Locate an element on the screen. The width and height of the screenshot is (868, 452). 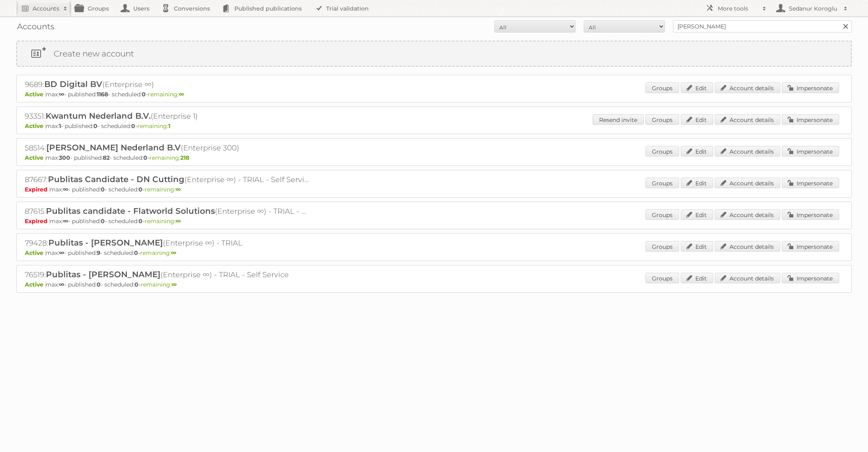
span: Publitas candidate - Flatworld Solutions is located at coordinates (130, 211).